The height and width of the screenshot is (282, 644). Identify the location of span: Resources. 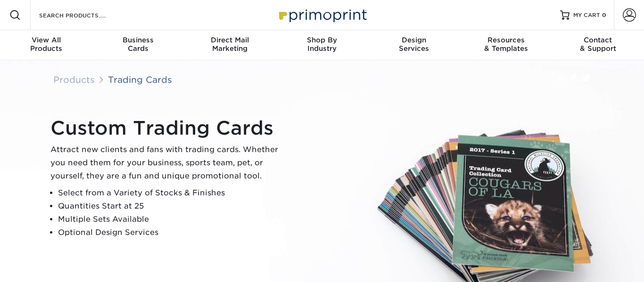
(506, 40).